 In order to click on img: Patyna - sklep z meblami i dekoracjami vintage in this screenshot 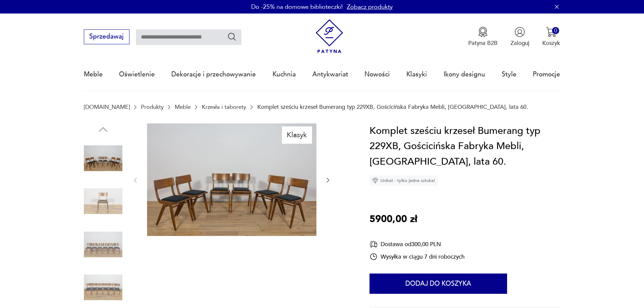, I will do `click(329, 36)`.